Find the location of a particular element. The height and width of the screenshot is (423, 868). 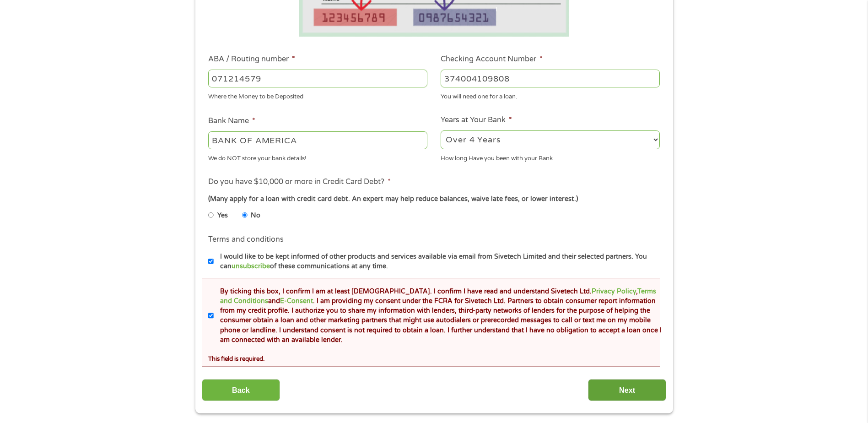

label: Do you have $10,000 or more in Credit Card Debt? is located at coordinates (299, 182).